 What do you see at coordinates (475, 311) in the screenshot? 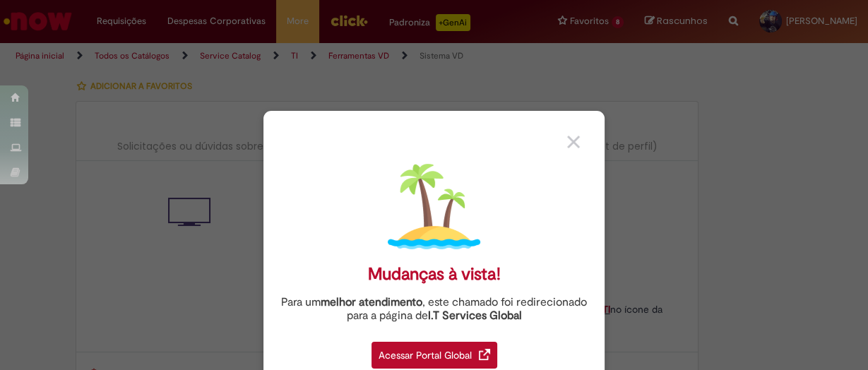
I see `a: I.T Services Global` at bounding box center [475, 311].